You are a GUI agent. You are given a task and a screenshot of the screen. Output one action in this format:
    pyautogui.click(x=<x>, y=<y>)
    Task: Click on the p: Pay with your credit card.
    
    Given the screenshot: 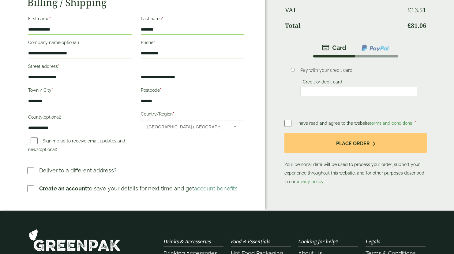 What is the action you would take?
    pyautogui.click(x=359, y=70)
    